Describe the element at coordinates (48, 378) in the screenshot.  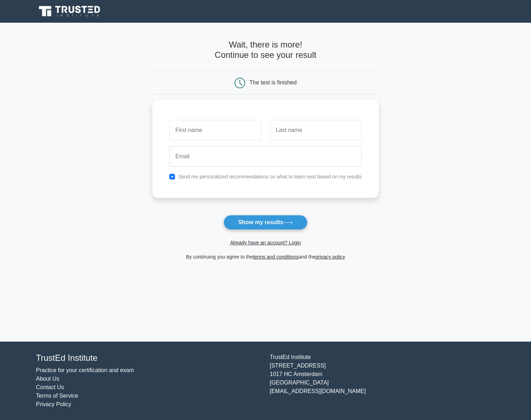
I see `a: About Us` at that location.